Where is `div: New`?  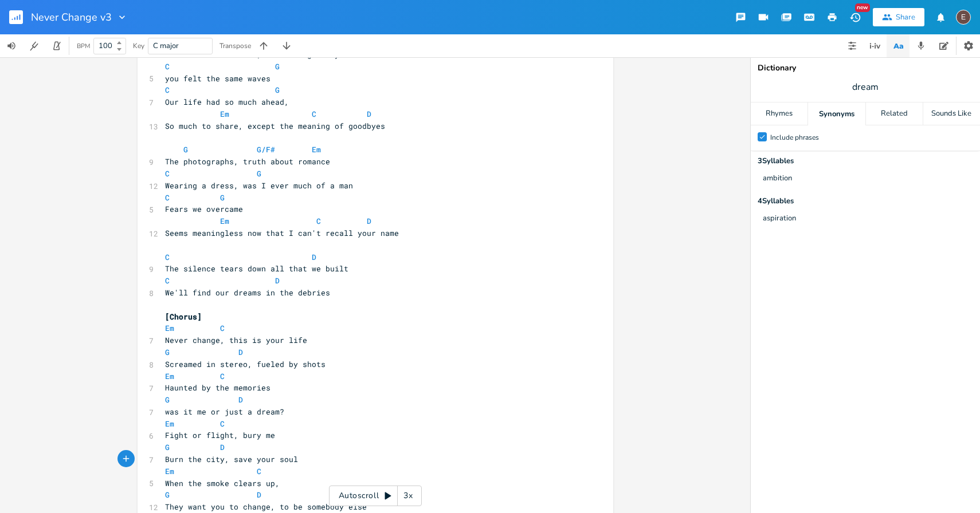 div: New is located at coordinates (863, 8).